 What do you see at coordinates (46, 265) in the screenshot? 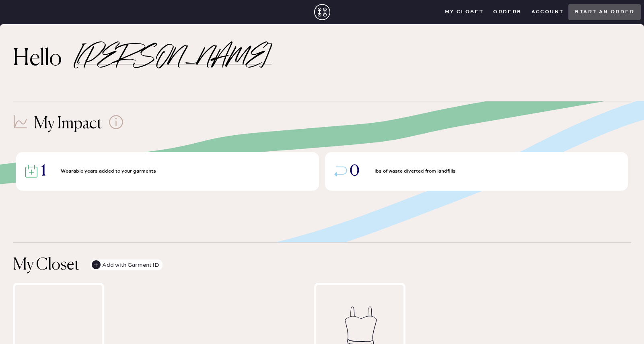
I see `h1: My Closet` at bounding box center [46, 265].